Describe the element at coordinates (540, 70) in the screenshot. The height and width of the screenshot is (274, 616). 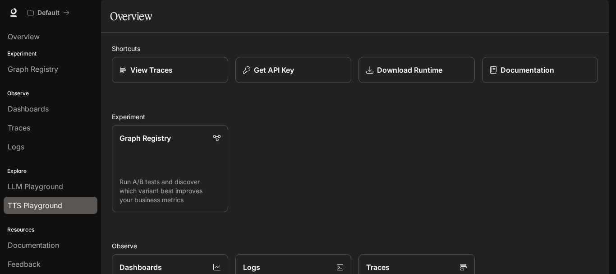
I see `a: Documentation` at that location.